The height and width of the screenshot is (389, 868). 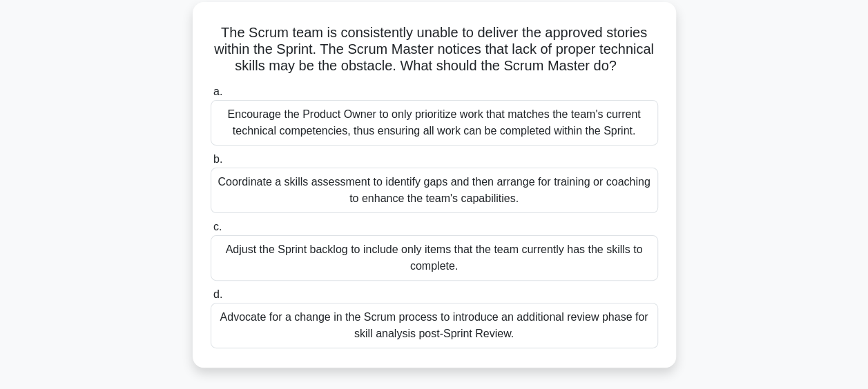 What do you see at coordinates (435, 50) in the screenshot?
I see `h5: The Scrum team is consistently unable to deliver the approved stories within the Sprint. The Scru...` at bounding box center [435, 50].